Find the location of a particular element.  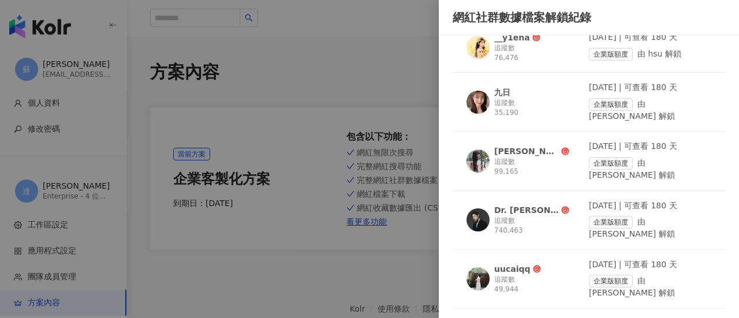

div: 追蹤數 99,165 is located at coordinates (532, 167).